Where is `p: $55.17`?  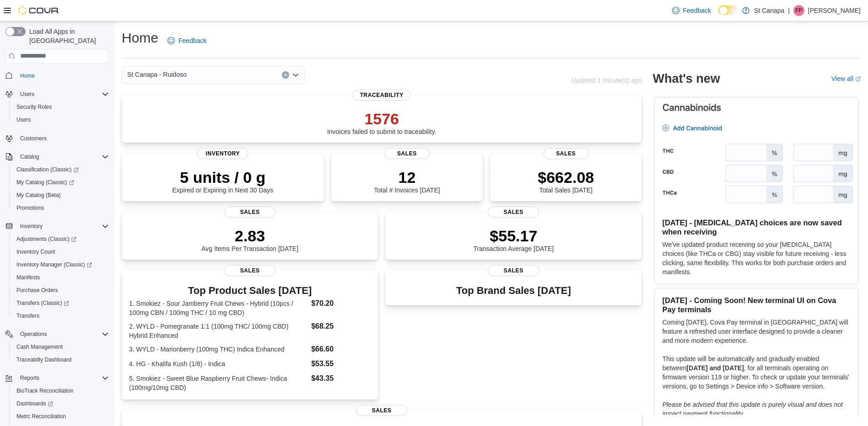
p: $55.17 is located at coordinates (514, 235).